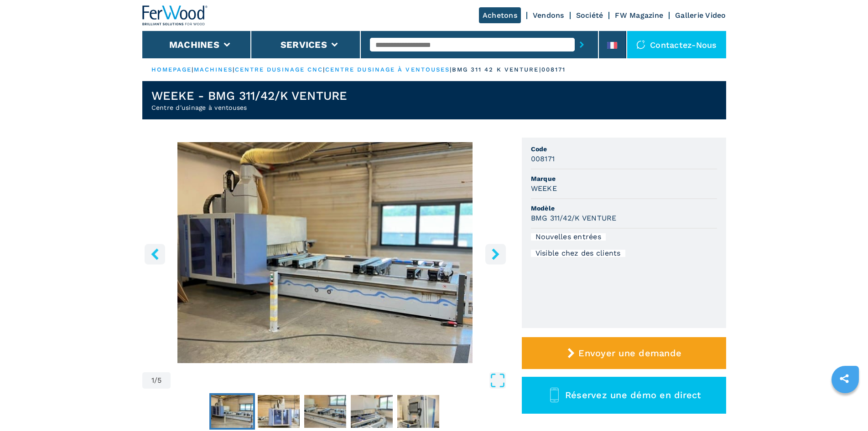  What do you see at coordinates (500, 15) in the screenshot?
I see `a: Achetons` at bounding box center [500, 15].